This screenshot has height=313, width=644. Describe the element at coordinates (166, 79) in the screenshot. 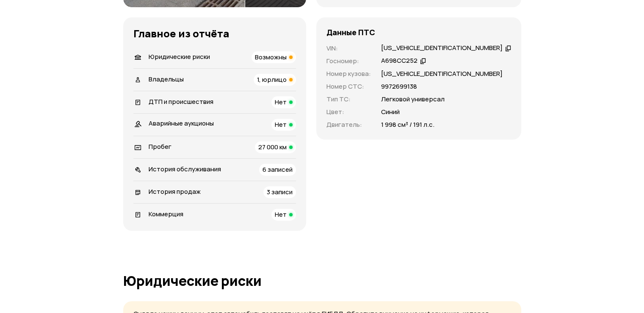

I see `span: Владельцы` at that location.